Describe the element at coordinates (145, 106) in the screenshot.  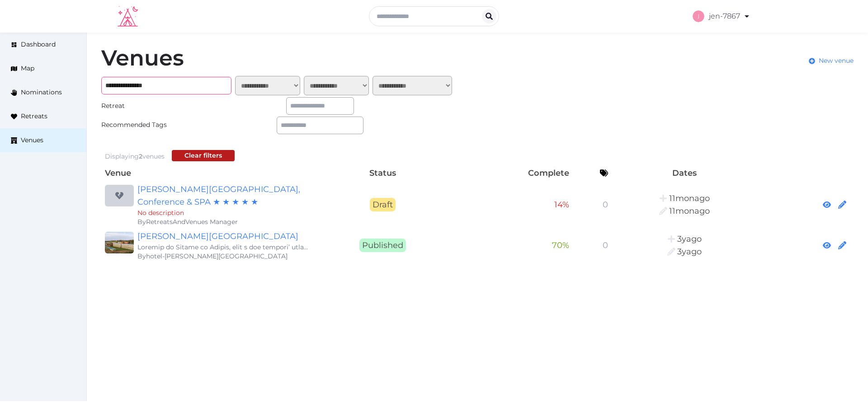
I see `div: Retreat` at that location.